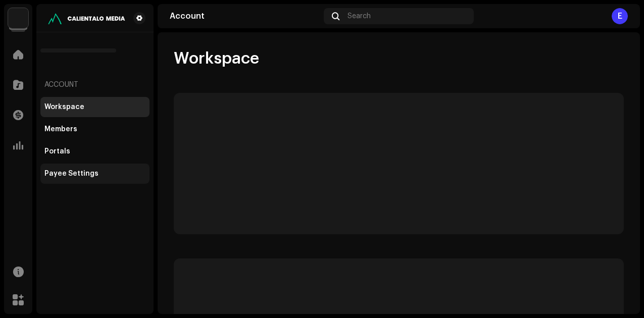 Image resolution: width=644 pixels, height=318 pixels. Describe the element at coordinates (61, 129) in the screenshot. I see `div: Members` at that location.